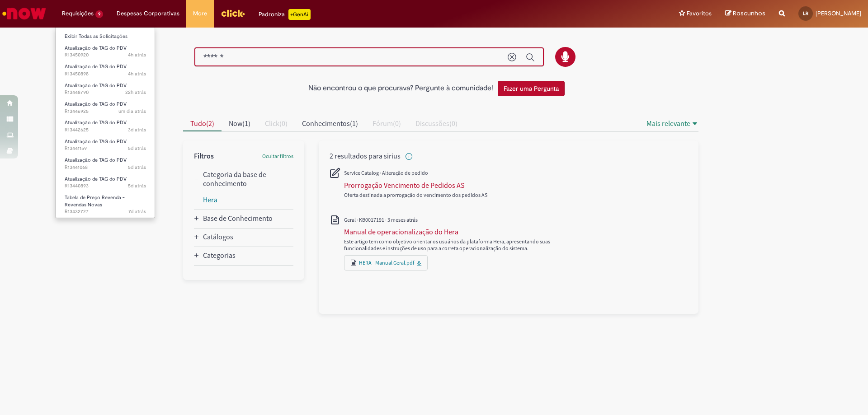 This screenshot has width=868, height=415. I want to click on time: 26/08/2025 09:17:23, so click(132, 111).